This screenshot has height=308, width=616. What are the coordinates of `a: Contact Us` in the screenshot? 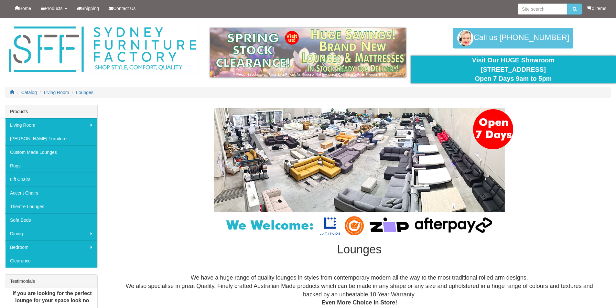 It's located at (122, 8).